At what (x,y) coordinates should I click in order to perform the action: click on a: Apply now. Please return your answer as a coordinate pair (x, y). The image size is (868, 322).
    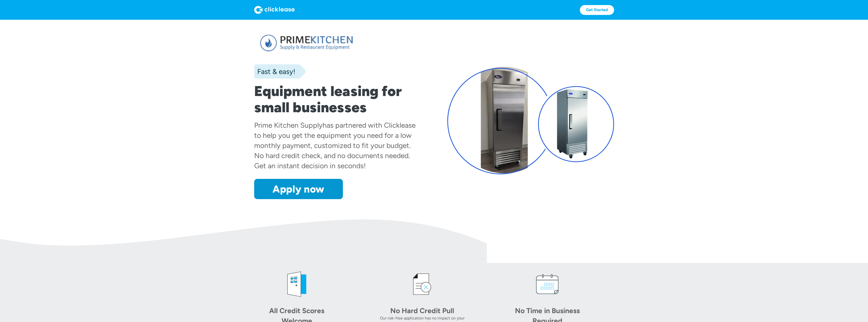
    Looking at the image, I should click on (298, 189).